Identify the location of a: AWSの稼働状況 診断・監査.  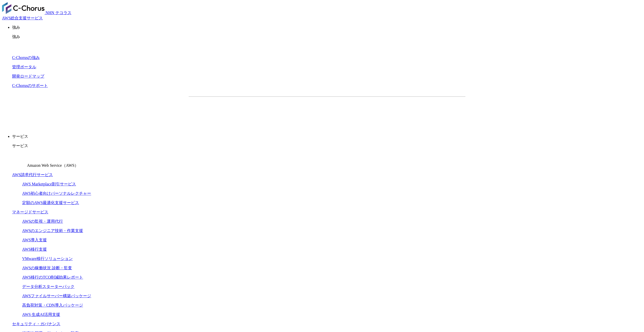
(47, 268).